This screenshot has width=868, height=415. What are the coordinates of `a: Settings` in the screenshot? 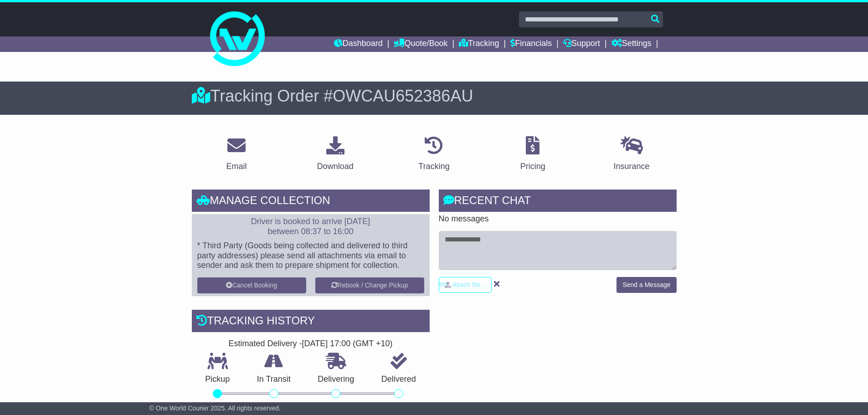 It's located at (631, 44).